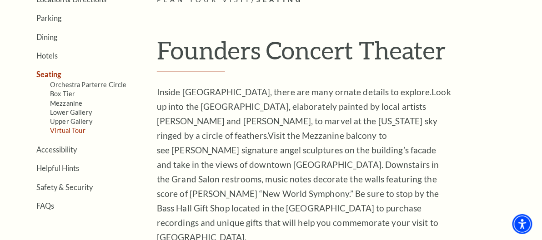 The height and width of the screenshot is (240, 542). What do you see at coordinates (62, 94) in the screenshot?
I see `a: Box Tier` at bounding box center [62, 94].